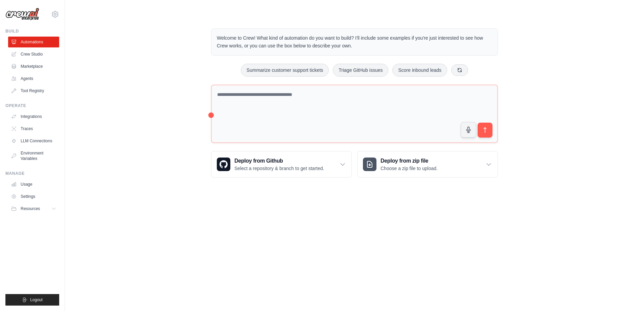 This screenshot has width=644, height=311. I want to click on a: Settings, so click(34, 197).